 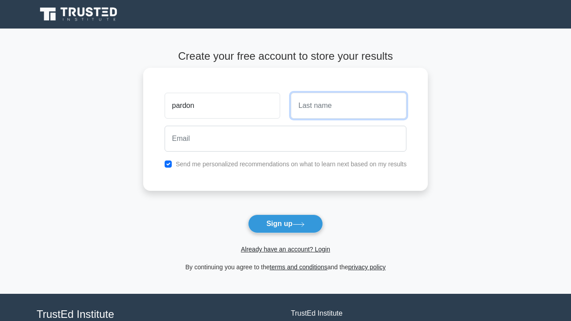 What do you see at coordinates (222, 106) in the screenshot?
I see `input: First name` at bounding box center [222, 106].